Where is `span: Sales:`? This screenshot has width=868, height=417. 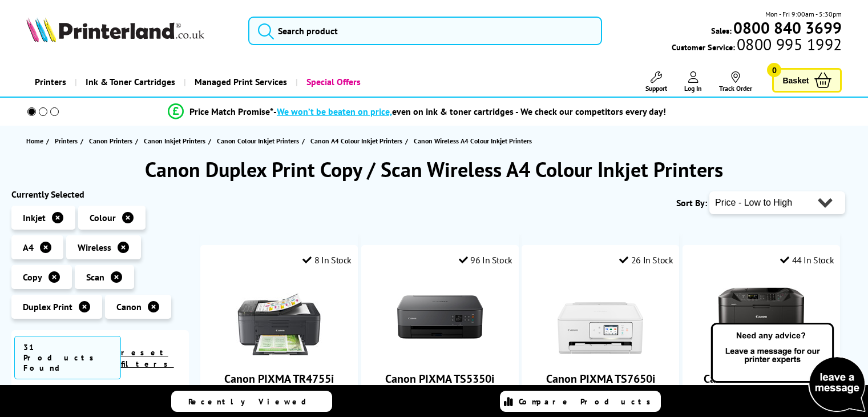 span: Sales: is located at coordinates (722, 30).